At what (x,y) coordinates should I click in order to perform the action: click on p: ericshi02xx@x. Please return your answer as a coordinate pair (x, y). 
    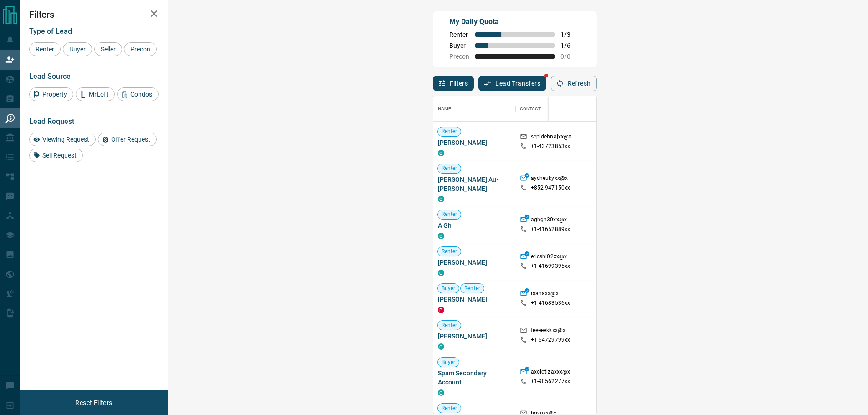
    Looking at the image, I should click on (549, 257).